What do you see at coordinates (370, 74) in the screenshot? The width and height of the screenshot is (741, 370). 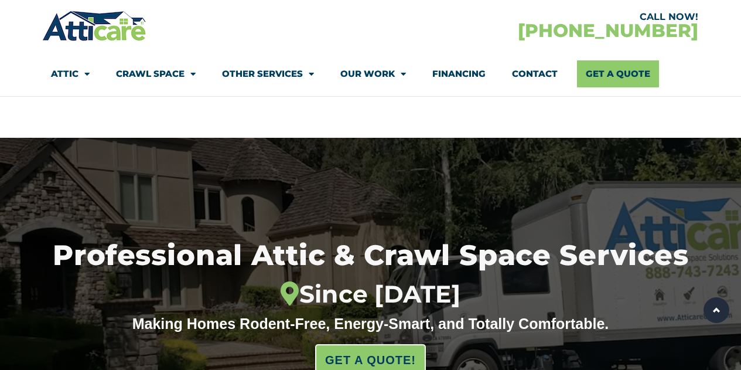 I see `nav: Menu` at bounding box center [370, 74].